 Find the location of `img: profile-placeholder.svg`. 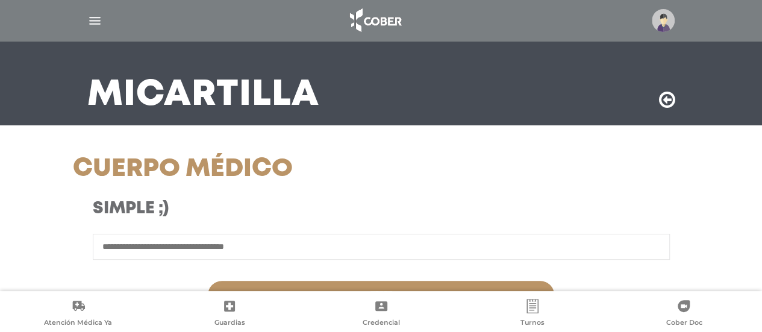

img: profile-placeholder.svg is located at coordinates (663, 20).